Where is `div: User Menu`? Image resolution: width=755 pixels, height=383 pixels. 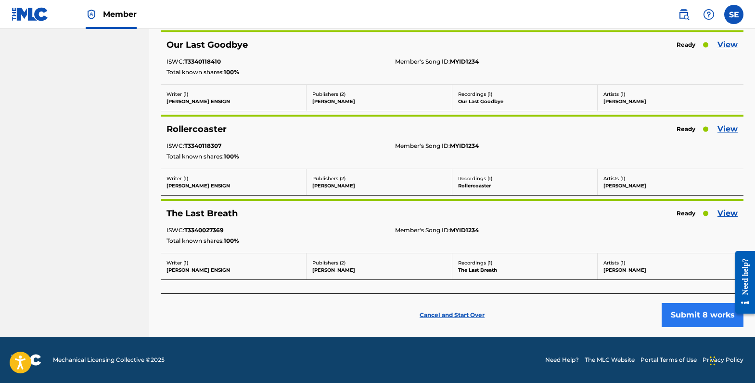 div: User Menu is located at coordinates (734, 14).